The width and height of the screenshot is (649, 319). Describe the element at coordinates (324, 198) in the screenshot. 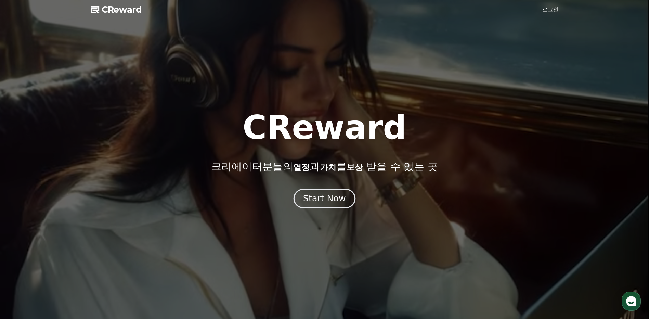

I see `button: Start Now` at that location.